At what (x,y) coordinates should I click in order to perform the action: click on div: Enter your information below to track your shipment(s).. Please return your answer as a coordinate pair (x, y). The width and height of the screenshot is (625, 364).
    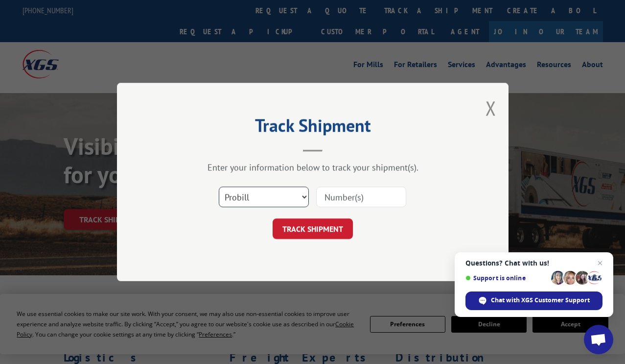
    Looking at the image, I should click on (313, 167).